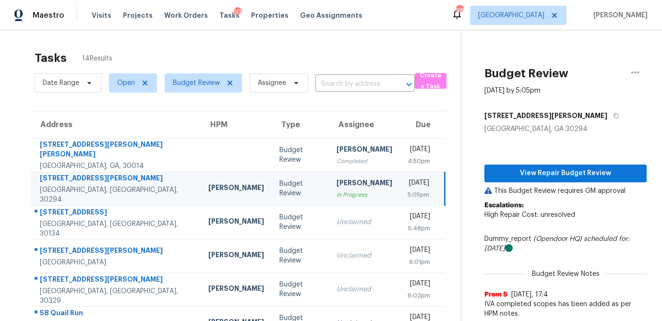  Describe the element at coordinates (566, 173) in the screenshot. I see `span: View Repair Budget Review` at that location.